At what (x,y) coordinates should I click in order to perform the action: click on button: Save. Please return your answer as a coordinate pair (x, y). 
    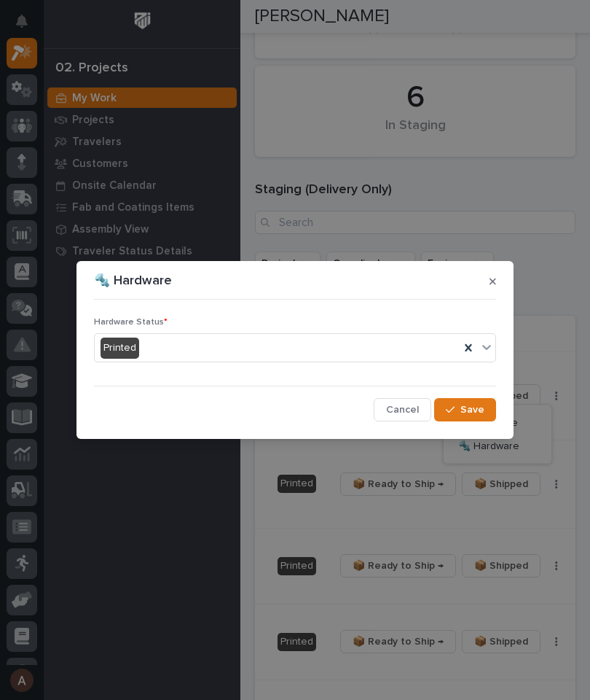
    Looking at the image, I should click on (465, 409).